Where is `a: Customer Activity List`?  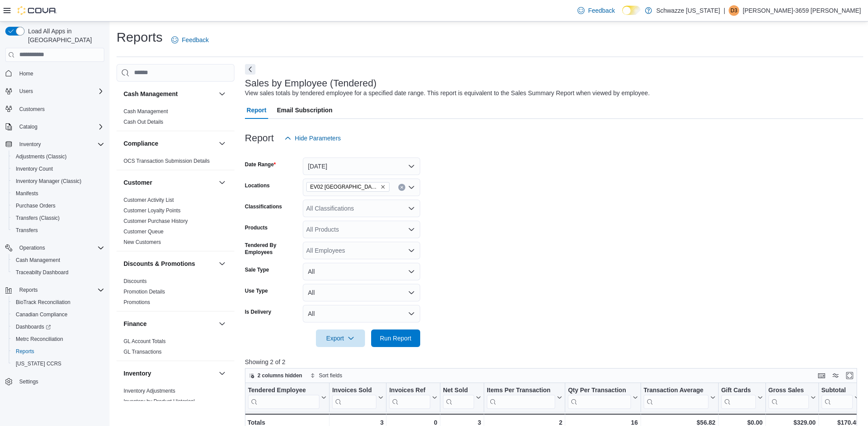 a: Customer Activity List is located at coordinates (148, 200).